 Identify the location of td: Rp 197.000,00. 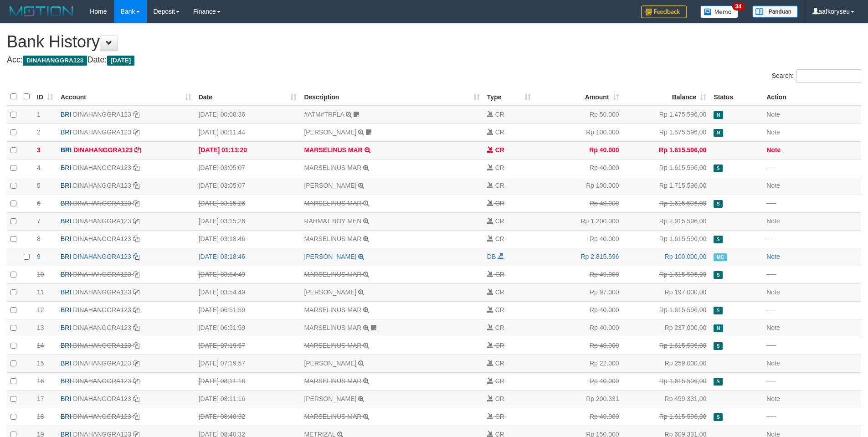
(666, 292).